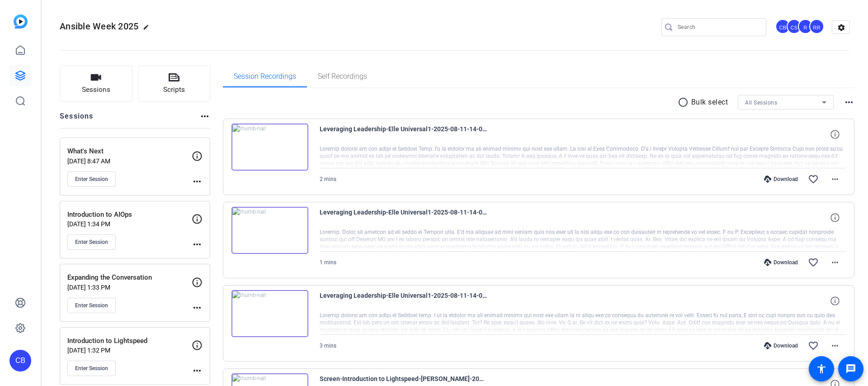 This screenshot has width=868, height=386. Describe the element at coordinates (403, 218) in the screenshot. I see `span: Leveraging Leadership-Elle Universal1-2025-08-11-14-07-13-440-0` at that location.